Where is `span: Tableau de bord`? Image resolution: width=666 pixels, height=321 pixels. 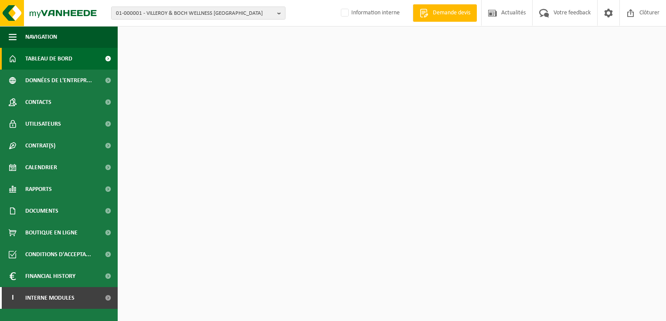 span: Tableau de bord is located at coordinates (49, 59).